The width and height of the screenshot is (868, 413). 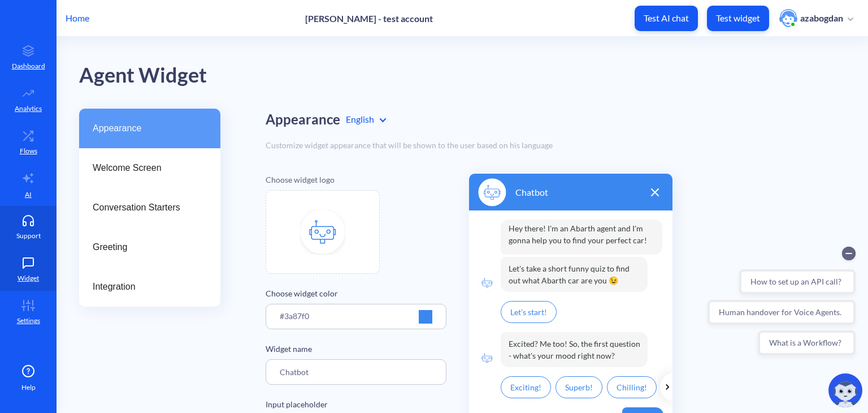 I want to click on div: English, so click(x=366, y=119).